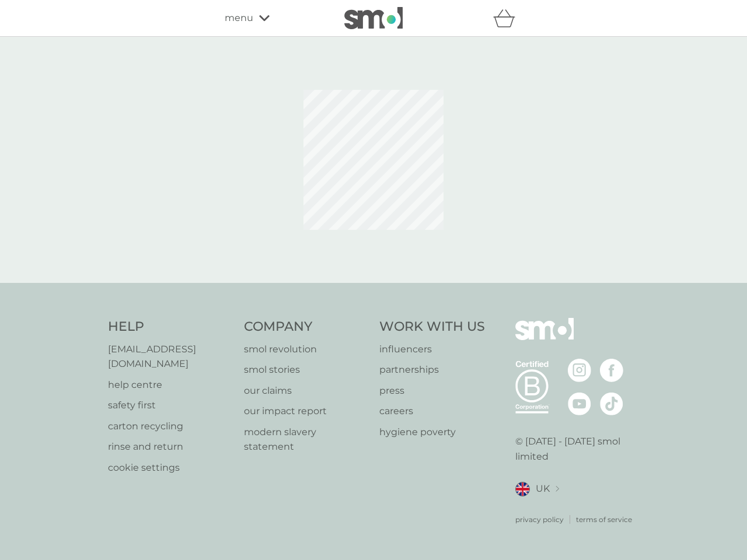  Describe the element at coordinates (540, 519) in the screenshot. I see `p: privacy policy` at that location.